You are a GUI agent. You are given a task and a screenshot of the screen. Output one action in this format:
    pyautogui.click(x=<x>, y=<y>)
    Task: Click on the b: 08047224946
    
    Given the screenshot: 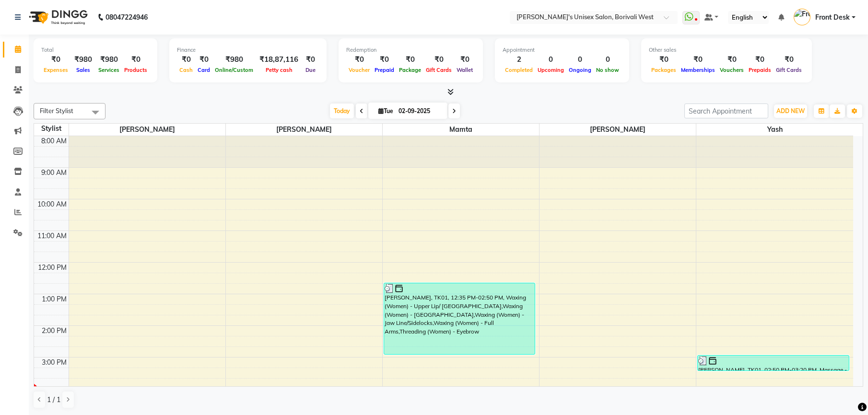 What is the action you would take?
    pyautogui.click(x=127, y=18)
    